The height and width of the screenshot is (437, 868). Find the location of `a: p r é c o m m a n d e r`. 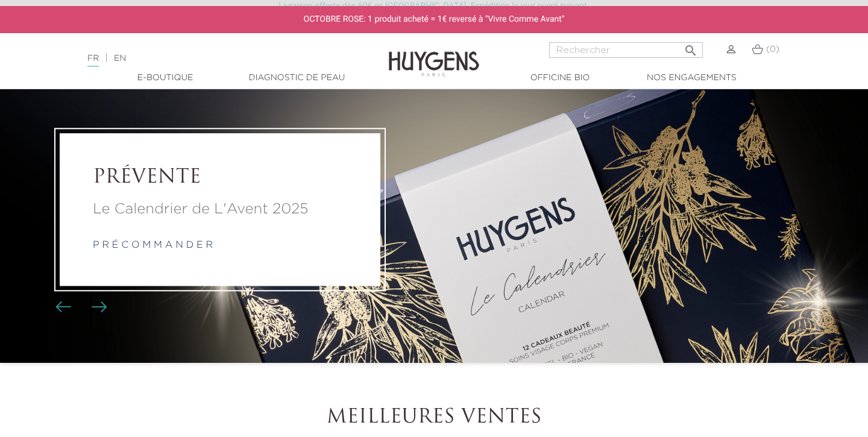

a: p r é c o m m a n d e r is located at coordinates (153, 245).